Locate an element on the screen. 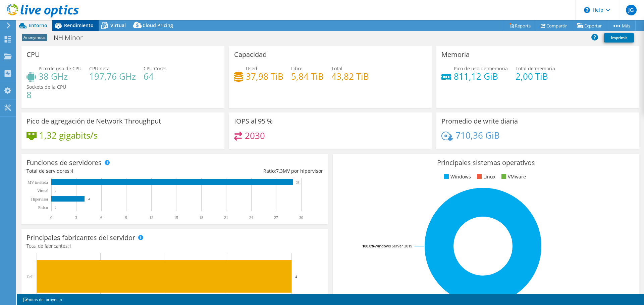  span: CPU neta is located at coordinates (99, 69).